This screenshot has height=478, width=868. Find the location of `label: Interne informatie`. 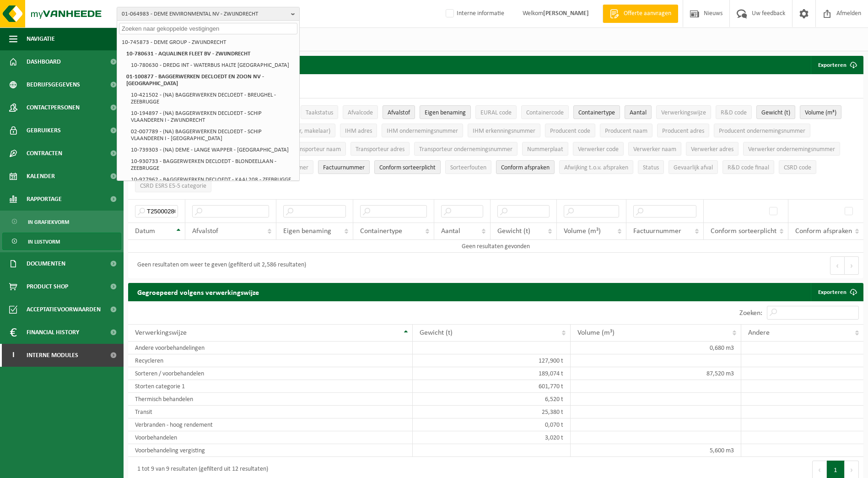

label: Interne informatie is located at coordinates (474, 14).